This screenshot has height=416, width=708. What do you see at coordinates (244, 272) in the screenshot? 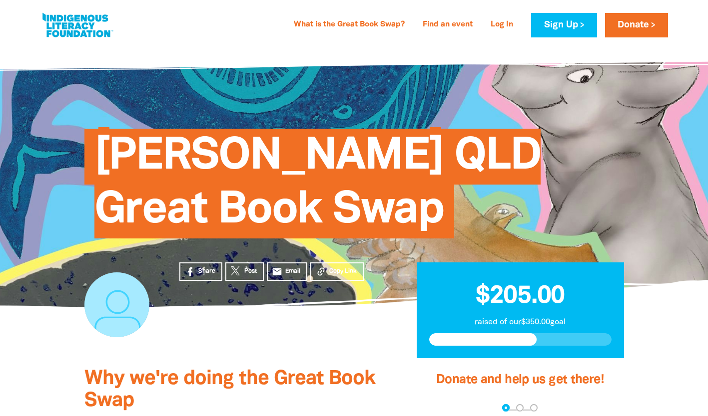
I see `a: Post` at bounding box center [244, 272].